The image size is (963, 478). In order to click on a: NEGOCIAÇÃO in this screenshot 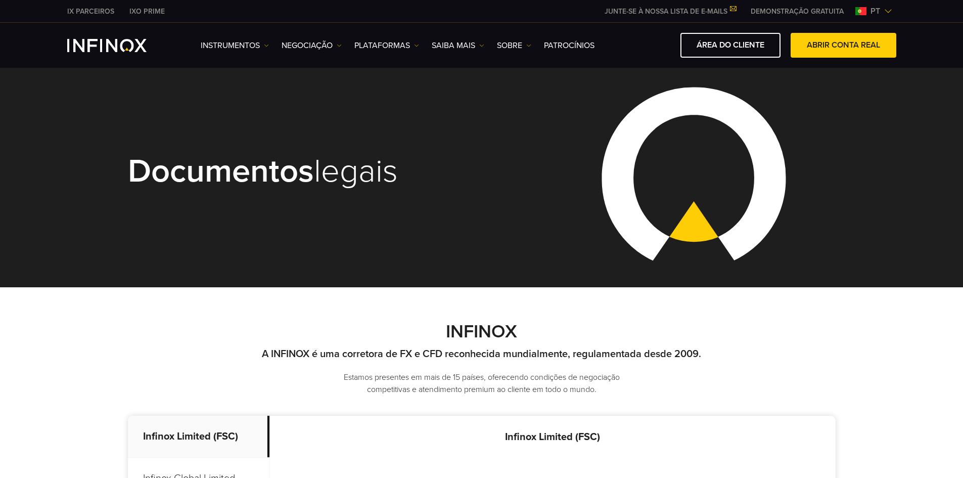, I will do `click(311, 45)`.